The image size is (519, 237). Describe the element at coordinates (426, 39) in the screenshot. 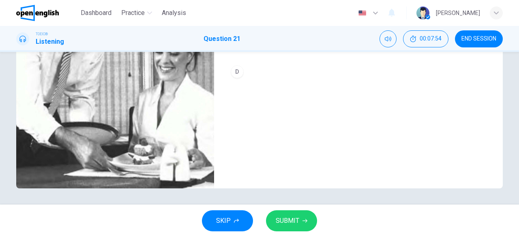

I see `button: 00:07:54` at that location.